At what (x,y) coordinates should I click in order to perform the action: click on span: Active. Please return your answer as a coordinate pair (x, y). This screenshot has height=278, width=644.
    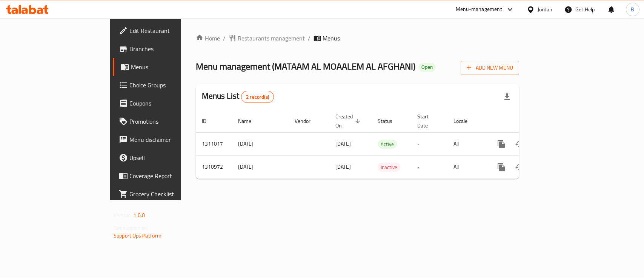
    Looking at the image, I should click on (387, 144).